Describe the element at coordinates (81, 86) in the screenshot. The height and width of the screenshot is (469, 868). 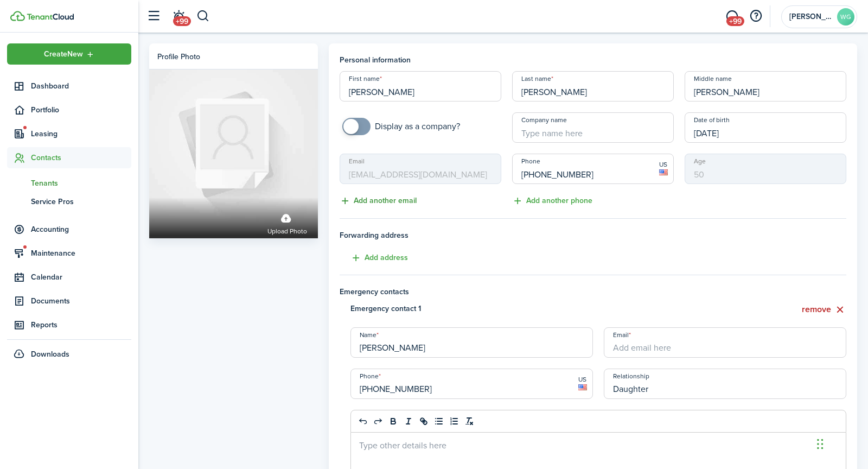
I see `span: Dashboard` at that location.